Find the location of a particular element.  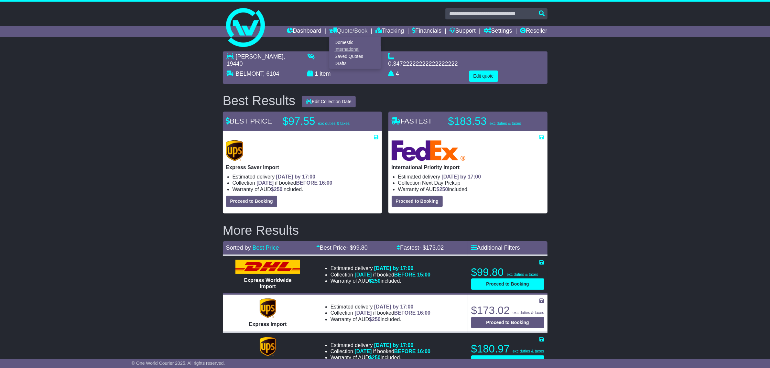

span: BELMONT is located at coordinates (249, 74).